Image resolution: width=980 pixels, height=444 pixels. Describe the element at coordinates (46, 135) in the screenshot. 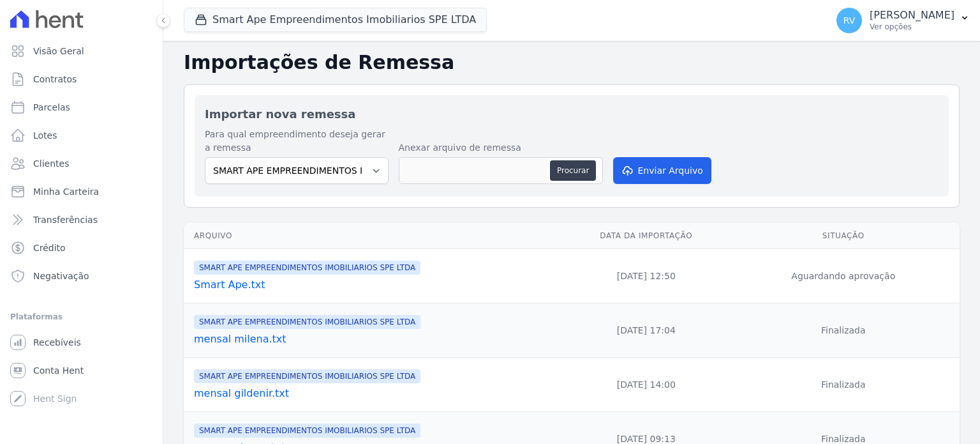

I see `span: Lotes` at that location.